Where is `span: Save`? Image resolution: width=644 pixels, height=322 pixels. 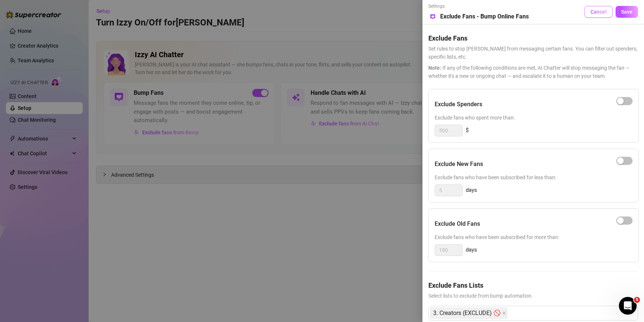 span: Save is located at coordinates (627, 12).